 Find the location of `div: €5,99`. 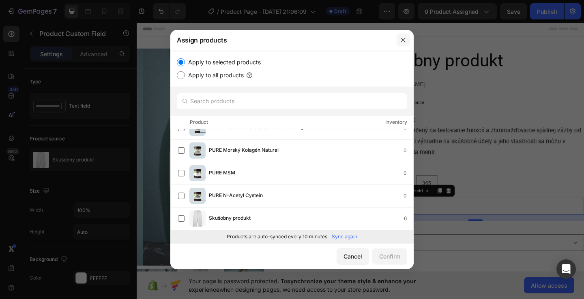

div: €5,99 is located at coordinates (259, 88).